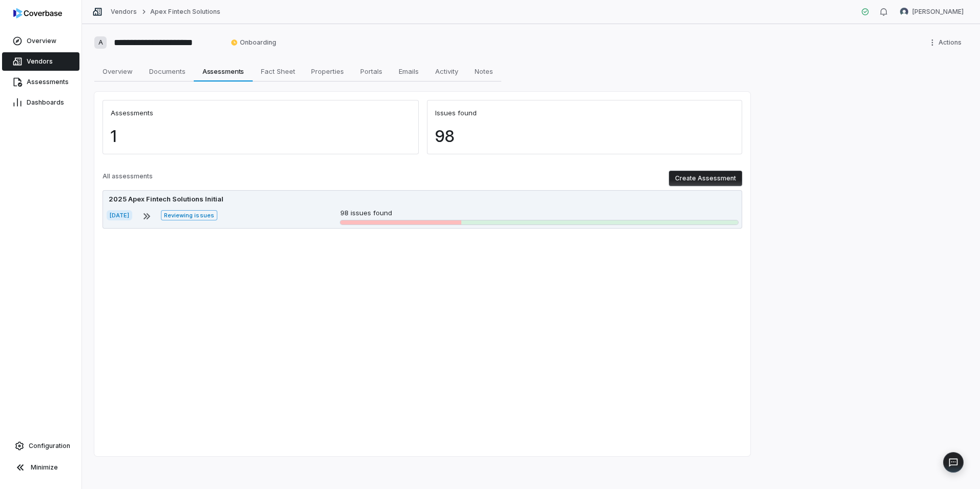 Image resolution: width=980 pixels, height=489 pixels. What do you see at coordinates (39, 61) in the screenshot?
I see `span: Vendors` at bounding box center [39, 61].